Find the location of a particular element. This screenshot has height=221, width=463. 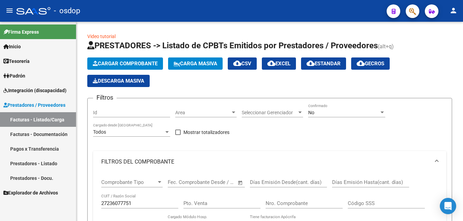

button: Cargar Comprobante is located at coordinates (125, 64).